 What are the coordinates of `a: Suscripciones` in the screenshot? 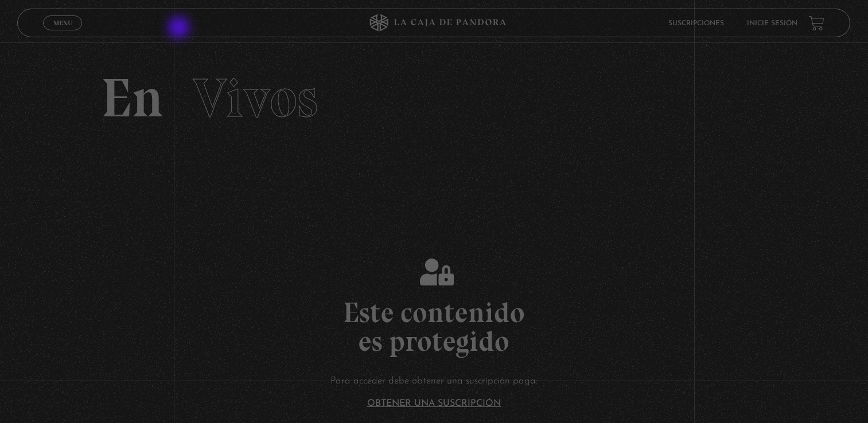 It's located at (696, 23).